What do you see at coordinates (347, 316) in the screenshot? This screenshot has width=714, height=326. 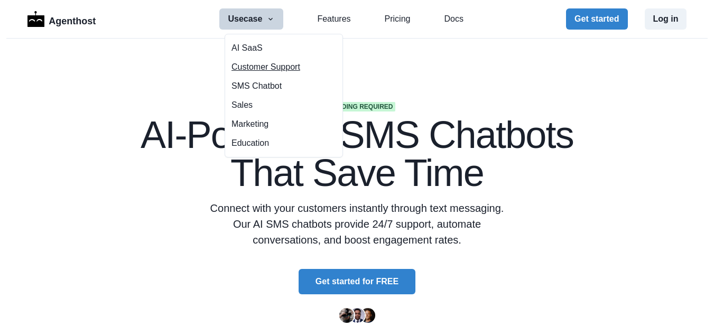 I see `img: Ryan Florence` at bounding box center [347, 316].